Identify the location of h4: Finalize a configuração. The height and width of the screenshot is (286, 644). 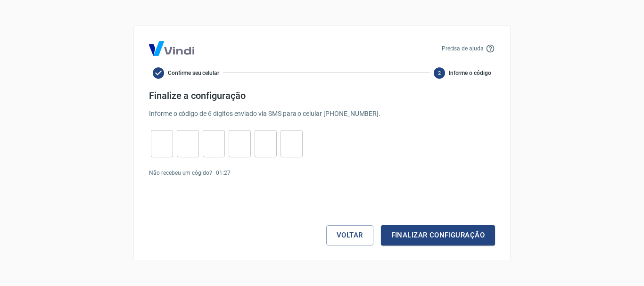
(322, 96).